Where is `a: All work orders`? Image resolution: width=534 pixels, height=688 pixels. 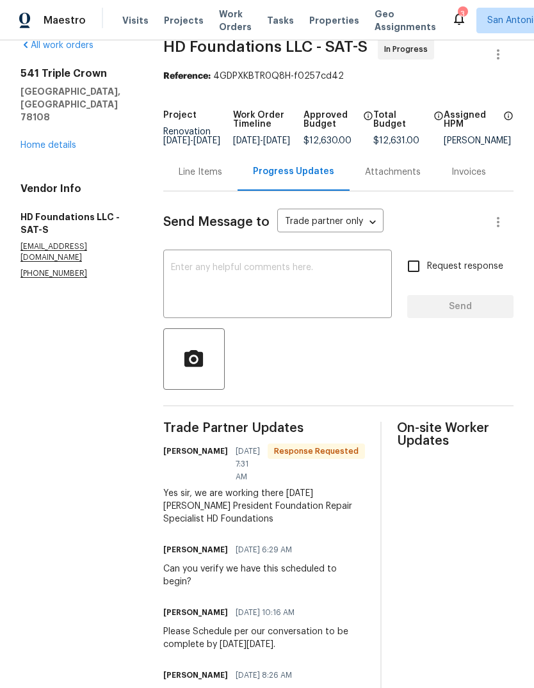 a: All work orders is located at coordinates (57, 45).